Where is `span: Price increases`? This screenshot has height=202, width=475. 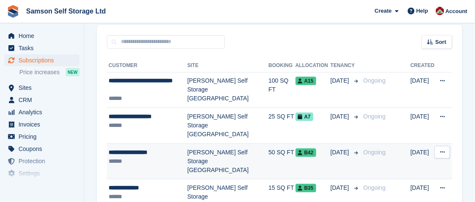
span: Price increases is located at coordinates (40, 72).